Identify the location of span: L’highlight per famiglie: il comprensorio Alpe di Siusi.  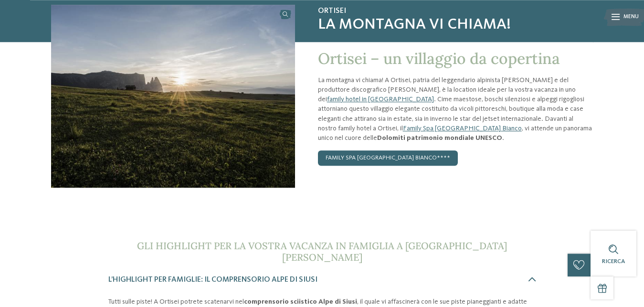
(213, 280).